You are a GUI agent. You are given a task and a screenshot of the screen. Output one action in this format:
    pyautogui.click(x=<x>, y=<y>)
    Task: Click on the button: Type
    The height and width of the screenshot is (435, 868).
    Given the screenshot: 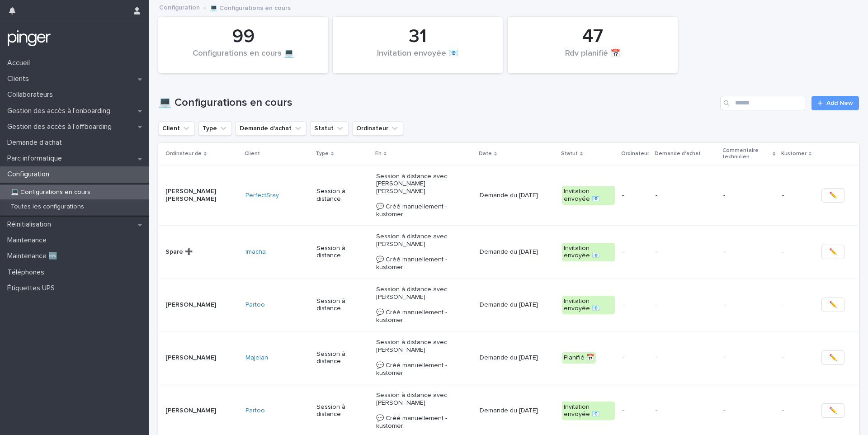 What is the action you would take?
    pyautogui.click(x=215, y=128)
    